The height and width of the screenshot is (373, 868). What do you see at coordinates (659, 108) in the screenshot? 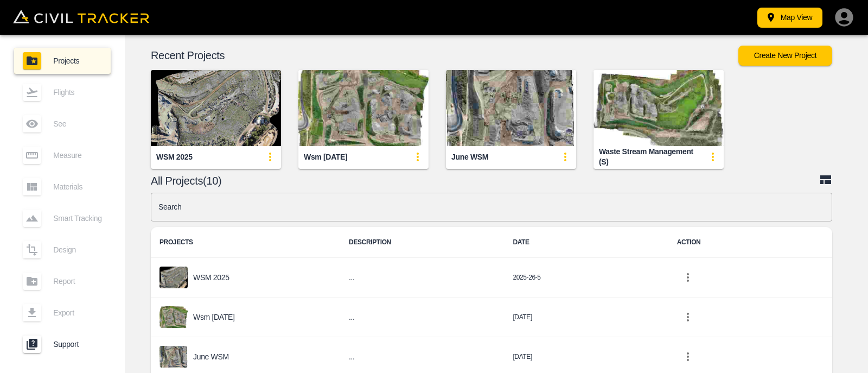
I see `img: Waste stream management (S)` at bounding box center [659, 108].